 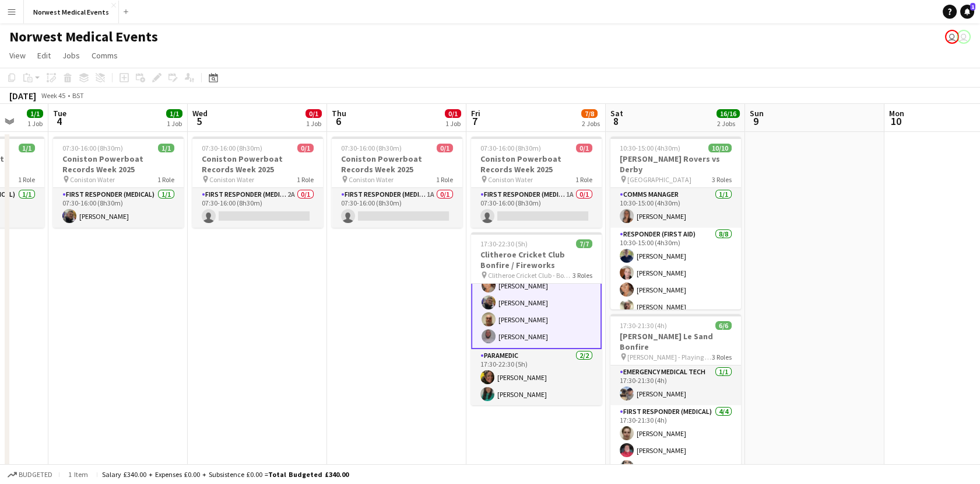 I want to click on span: Comms, so click(x=105, y=55).